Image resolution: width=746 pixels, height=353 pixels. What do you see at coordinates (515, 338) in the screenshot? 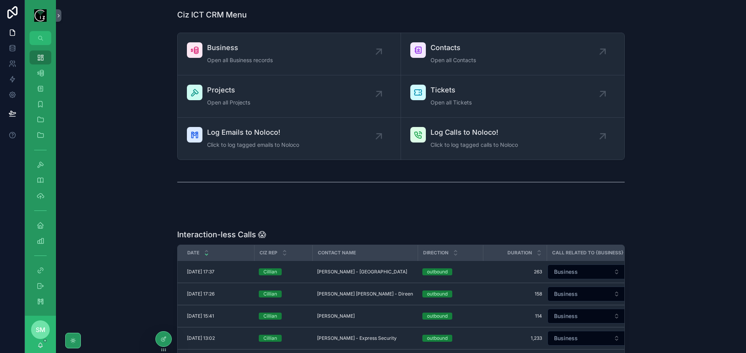
I see `span: 1,233` at bounding box center [515, 338].